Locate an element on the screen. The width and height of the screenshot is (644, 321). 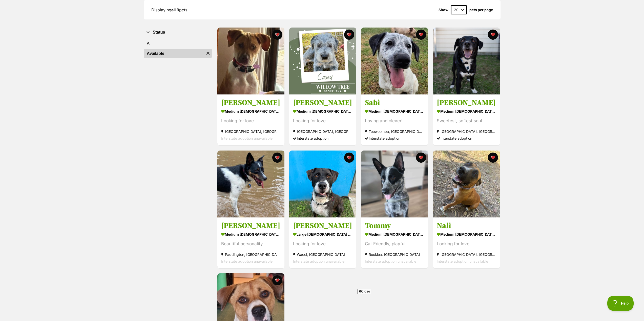
img: Ozzie is located at coordinates (323, 184).